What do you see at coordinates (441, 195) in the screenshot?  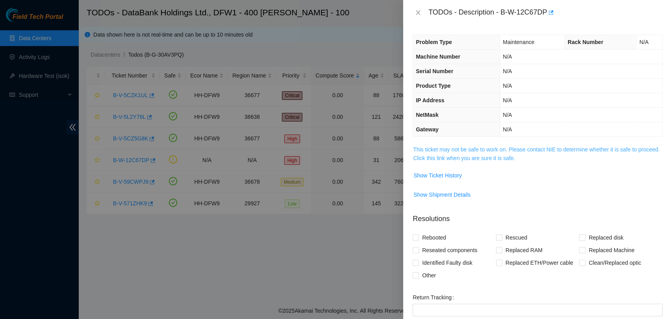 I see `span: Show Shipment Details` at bounding box center [441, 195].